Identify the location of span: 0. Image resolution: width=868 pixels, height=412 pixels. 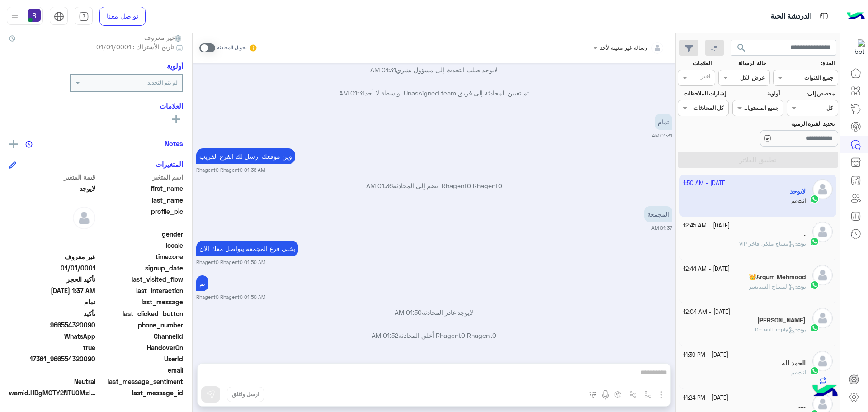
(52, 381).